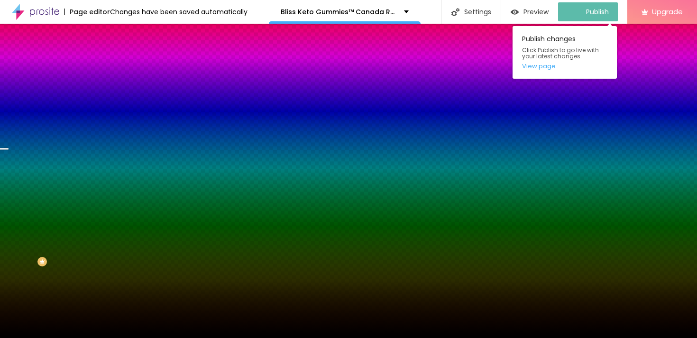 The image size is (697, 338). I want to click on button: Publish, so click(588, 12).